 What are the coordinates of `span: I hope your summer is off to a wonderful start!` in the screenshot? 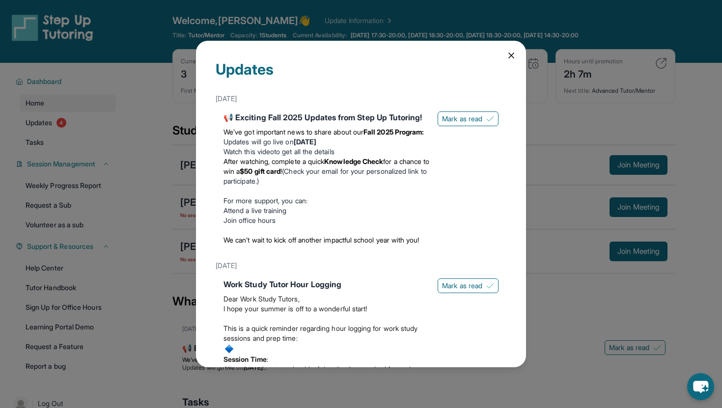 It's located at (295, 309).